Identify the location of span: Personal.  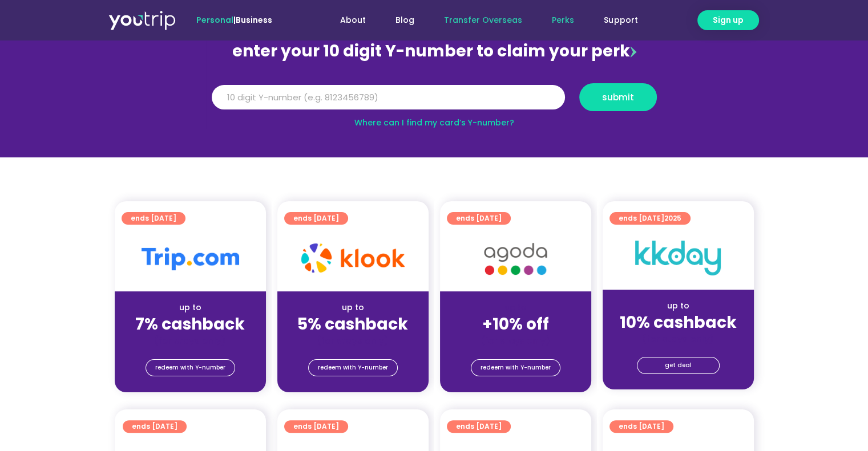
(214, 20).